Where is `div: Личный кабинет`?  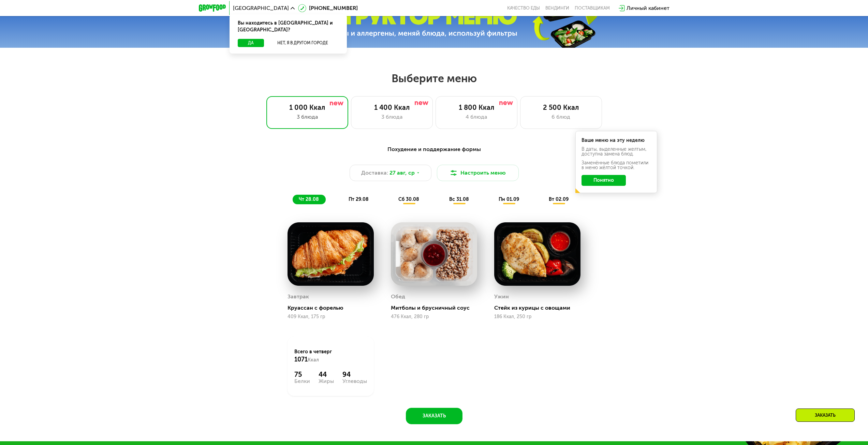 div: Личный кабинет is located at coordinates (648, 9).